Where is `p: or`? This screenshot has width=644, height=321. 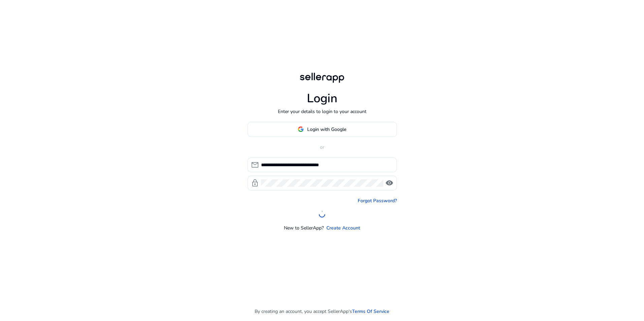 p: or is located at coordinates (322, 147).